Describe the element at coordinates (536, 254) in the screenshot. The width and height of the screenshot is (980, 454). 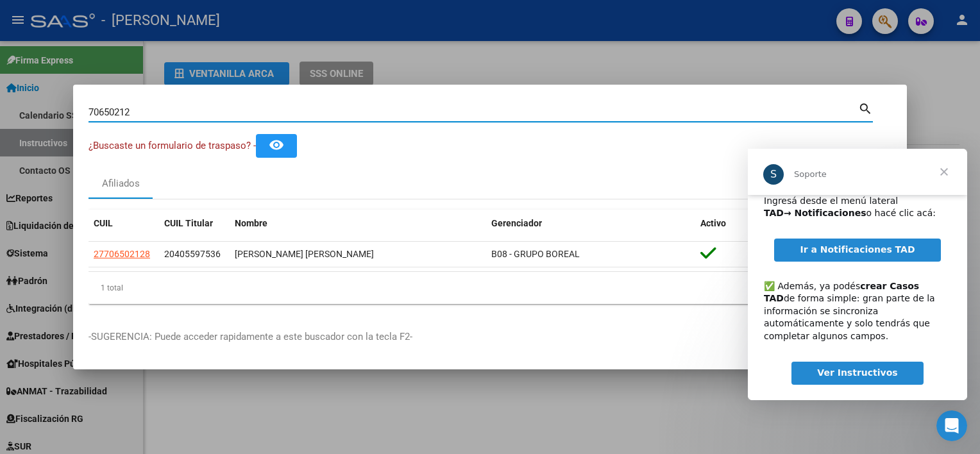
I see `span: B08 - GRUPO BOREAL` at that location.